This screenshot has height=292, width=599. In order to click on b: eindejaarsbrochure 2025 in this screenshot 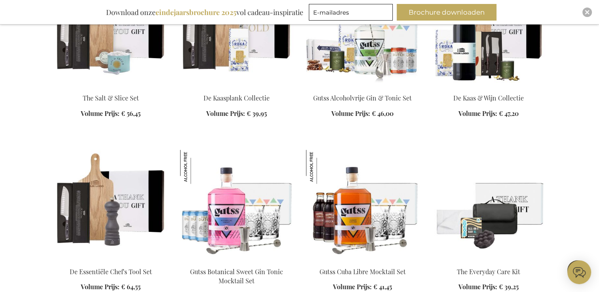, I will do `click(196, 12)`.